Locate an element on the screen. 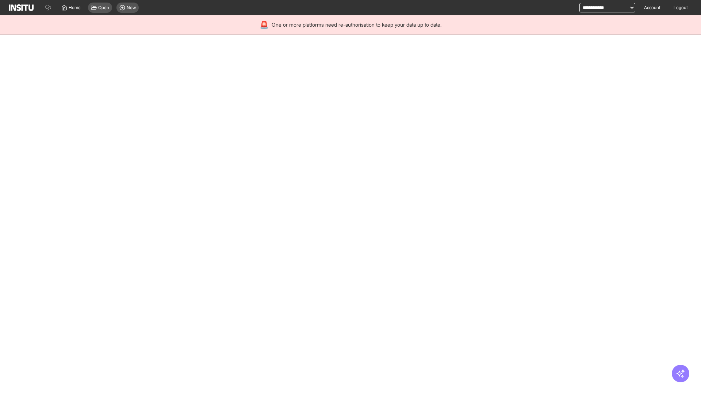  span: New is located at coordinates (131, 8).